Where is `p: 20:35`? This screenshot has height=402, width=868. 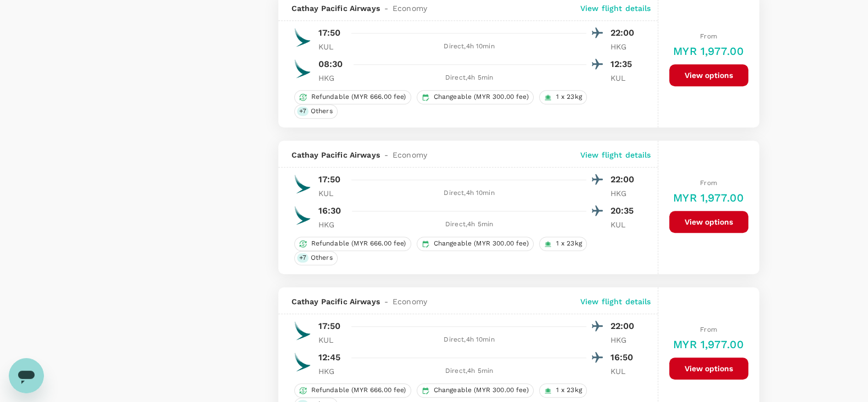 p: 20:35 is located at coordinates (624, 211).